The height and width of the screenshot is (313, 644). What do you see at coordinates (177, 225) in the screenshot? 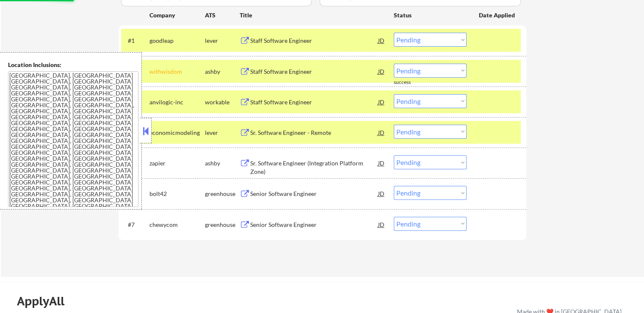
I see `div: chewycom` at bounding box center [177, 225].